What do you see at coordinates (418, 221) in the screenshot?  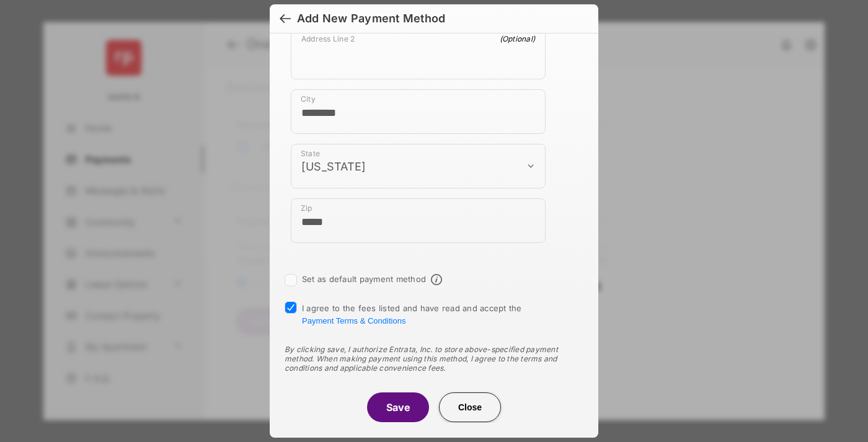 I see `div: payment_method_screening[postal_addresses][postalCode]` at bounding box center [418, 221].